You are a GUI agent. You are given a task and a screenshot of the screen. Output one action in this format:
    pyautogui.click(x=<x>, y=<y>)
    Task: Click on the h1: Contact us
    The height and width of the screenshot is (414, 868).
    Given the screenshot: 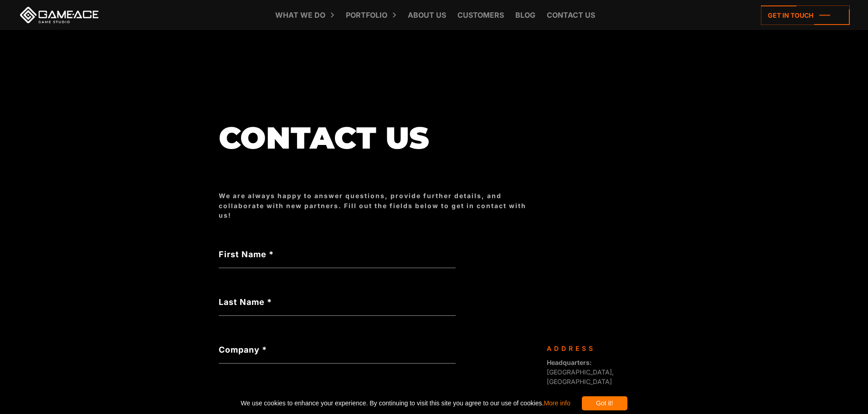 What is the action you would take?
    pyautogui.click(x=378, y=138)
    